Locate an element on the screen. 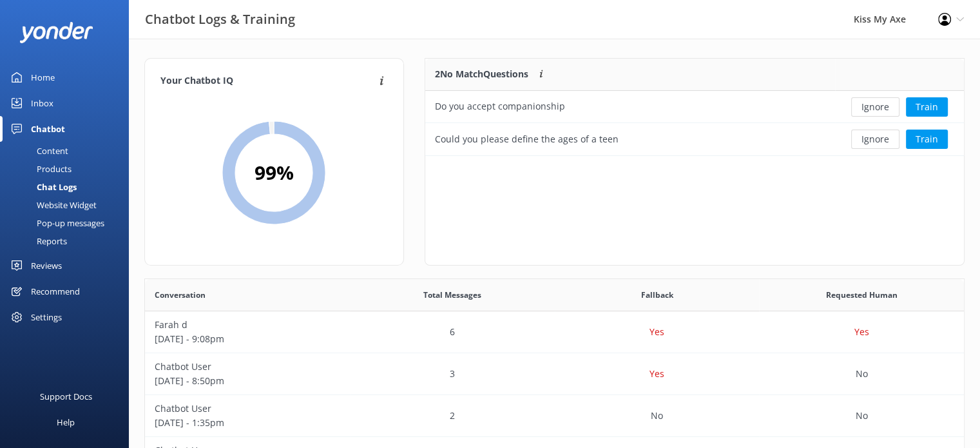 This screenshot has height=448, width=980. h4: Your Chatbot IQ is located at coordinates (268, 81).